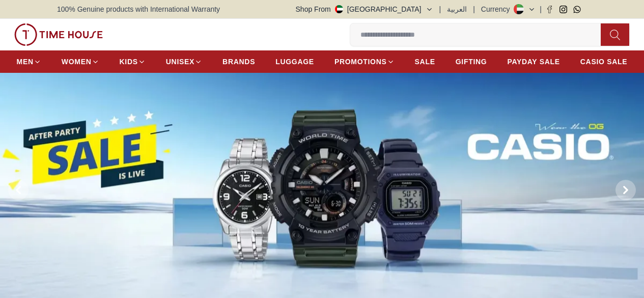 The height and width of the screenshot is (298, 644). What do you see at coordinates (472, 62) in the screenshot?
I see `a: GIFTING` at bounding box center [472, 62].